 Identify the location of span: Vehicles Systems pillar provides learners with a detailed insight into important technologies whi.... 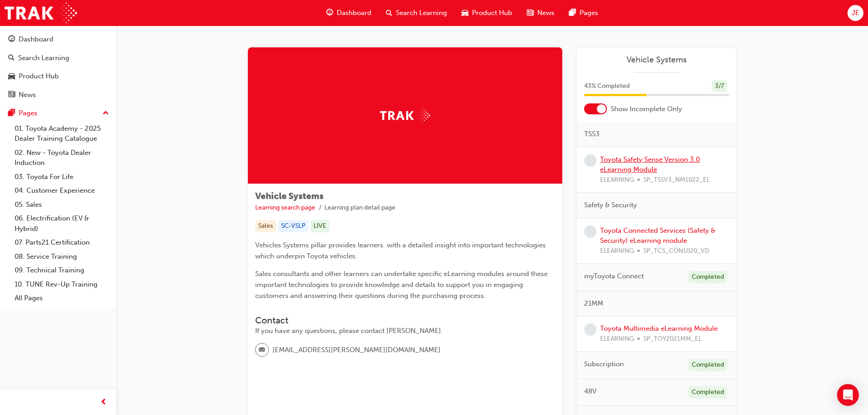
(402, 250).